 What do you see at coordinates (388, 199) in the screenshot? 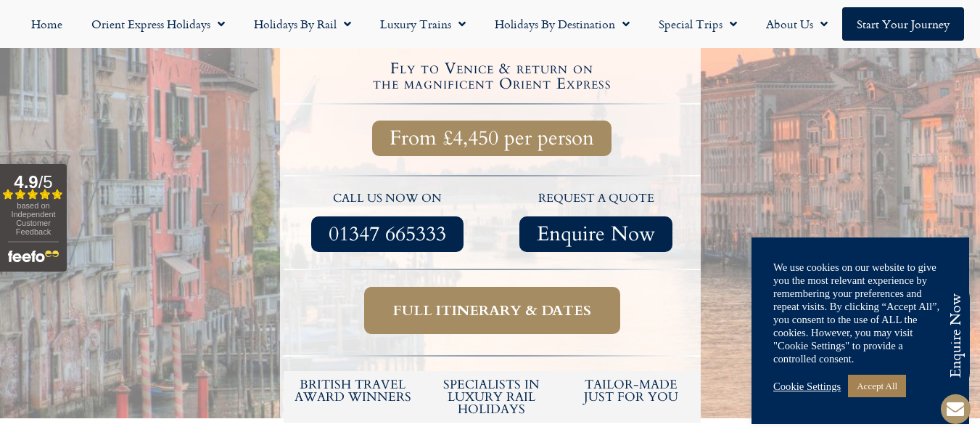
I see `p: call us now on` at bounding box center [388, 199].